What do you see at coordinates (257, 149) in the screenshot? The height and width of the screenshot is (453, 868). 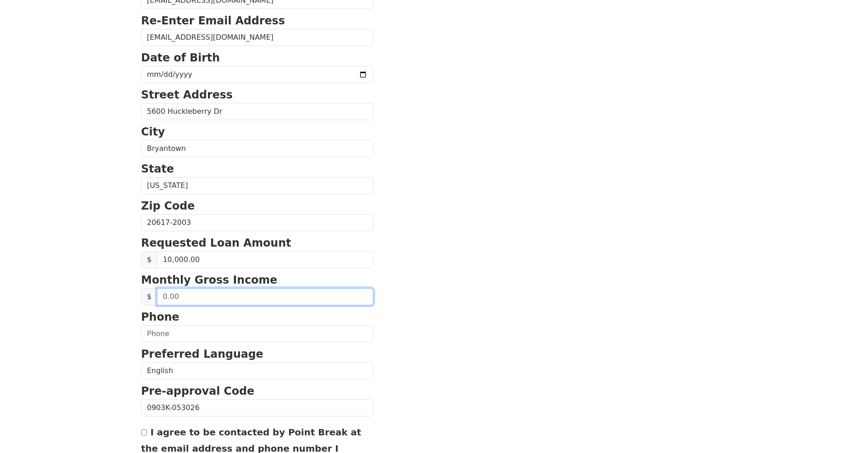 I see `input: City` at bounding box center [257, 149].